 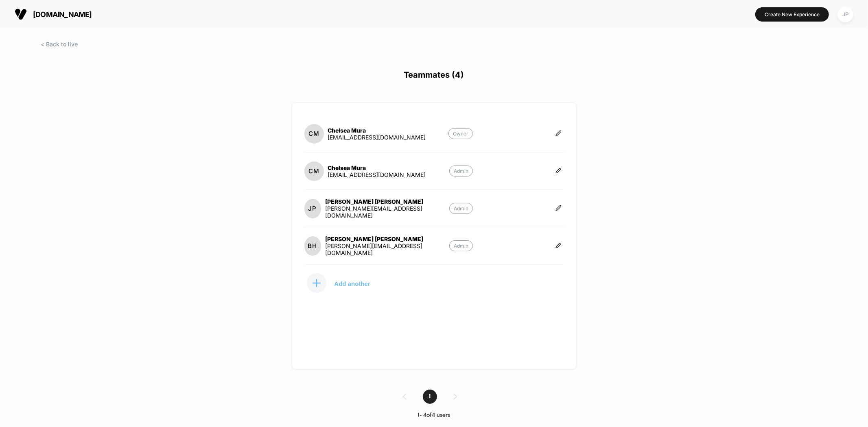 I want to click on img: Visually logo, so click(x=20, y=14).